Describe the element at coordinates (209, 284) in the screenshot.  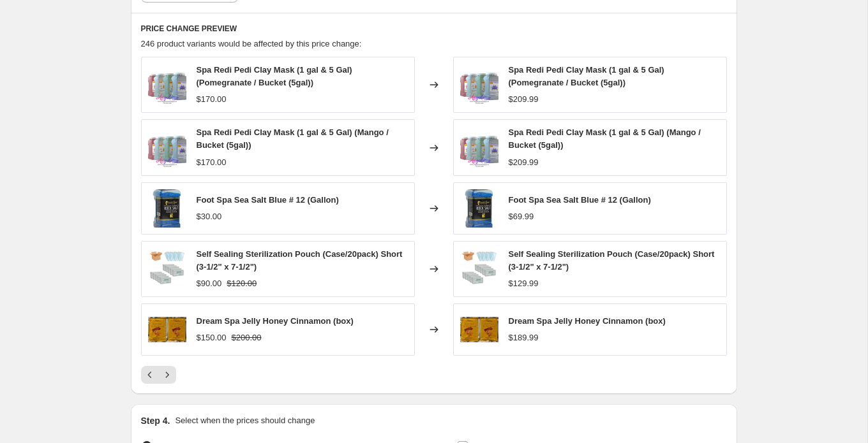
I see `div: $90.00` at that location.